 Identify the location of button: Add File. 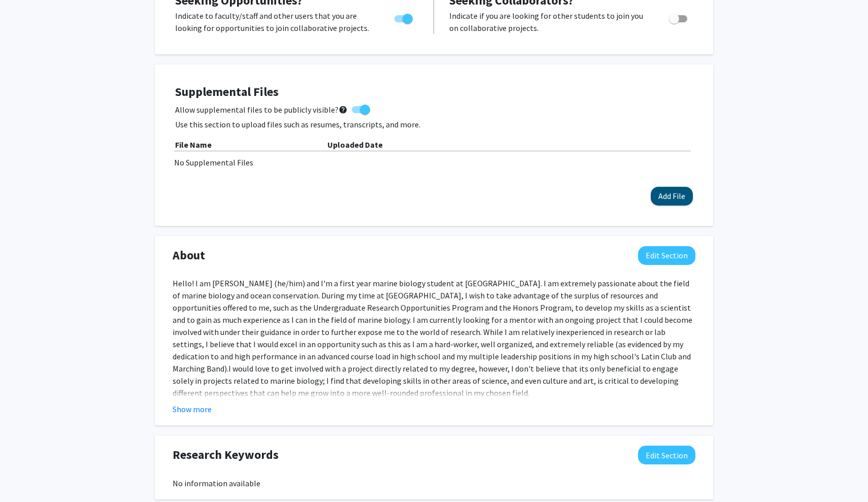
(671, 196).